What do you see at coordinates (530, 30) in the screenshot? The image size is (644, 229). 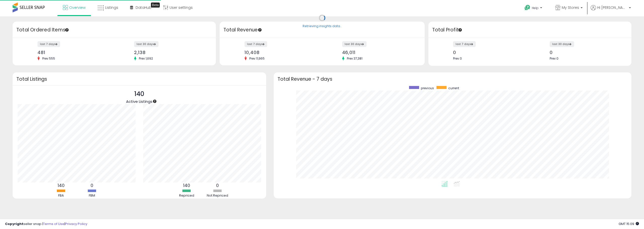 I see `h3: Total Profit` at bounding box center [530, 30].